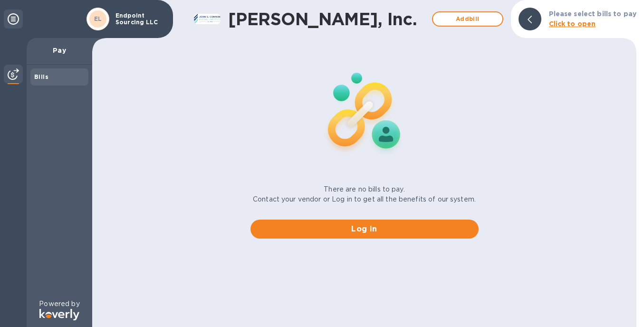 The image size is (644, 327). I want to click on b: Click to open, so click(572, 24).